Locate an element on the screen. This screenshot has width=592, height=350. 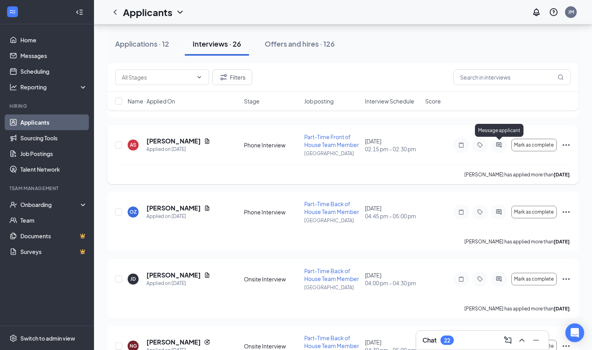
div: Applications · 12 is located at coordinates (142, 43).